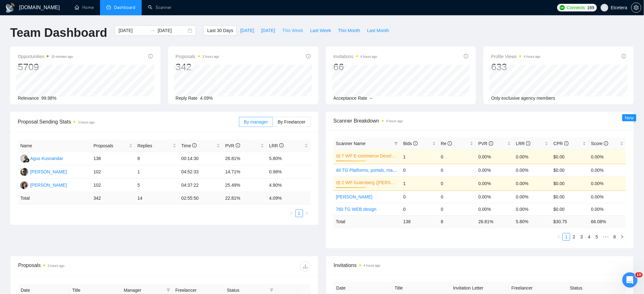 The height and width of the screenshot is (294, 644). What do you see at coordinates (292, 30) in the screenshot?
I see `button: This Week` at bounding box center [292, 30].